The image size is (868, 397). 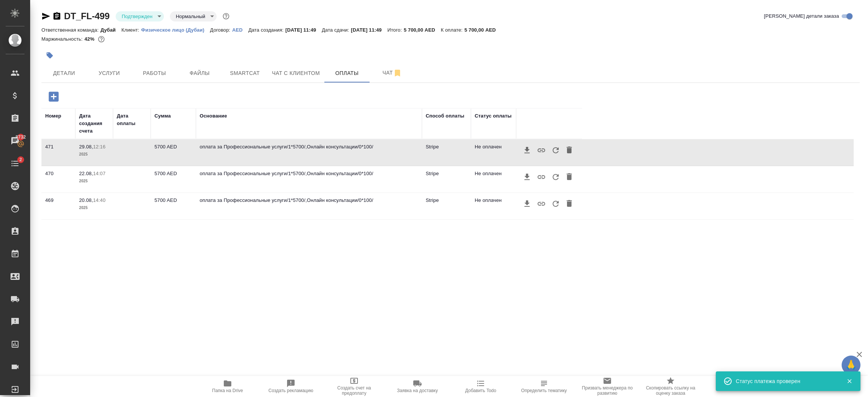 What do you see at coordinates (176, 30) in the screenshot?
I see `a: Физическое лицо (Дубаи)` at bounding box center [176, 30].